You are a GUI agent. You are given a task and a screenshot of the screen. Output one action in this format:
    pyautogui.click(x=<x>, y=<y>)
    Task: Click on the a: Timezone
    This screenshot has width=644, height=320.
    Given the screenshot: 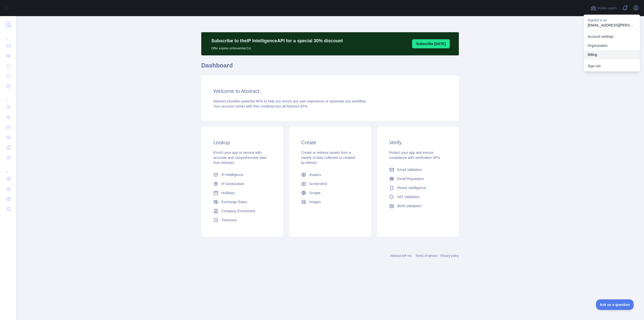 What is the action you would take?
    pyautogui.click(x=242, y=220)
    